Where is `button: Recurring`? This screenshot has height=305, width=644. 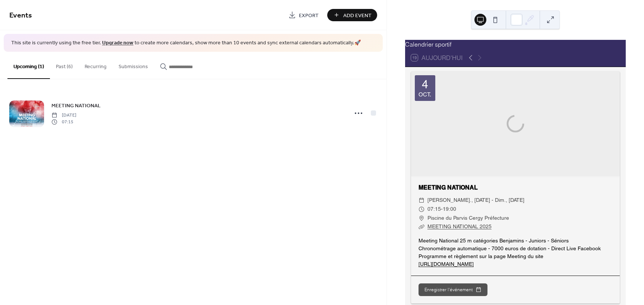
button: Recurring is located at coordinates (96, 65).